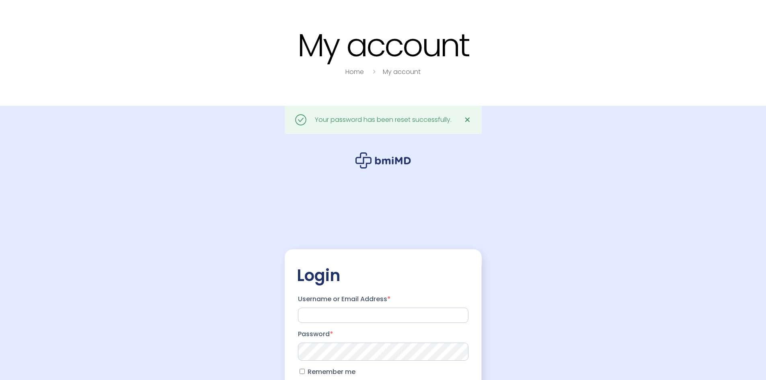  What do you see at coordinates (383, 45) in the screenshot?
I see `h1: My account` at bounding box center [383, 45].